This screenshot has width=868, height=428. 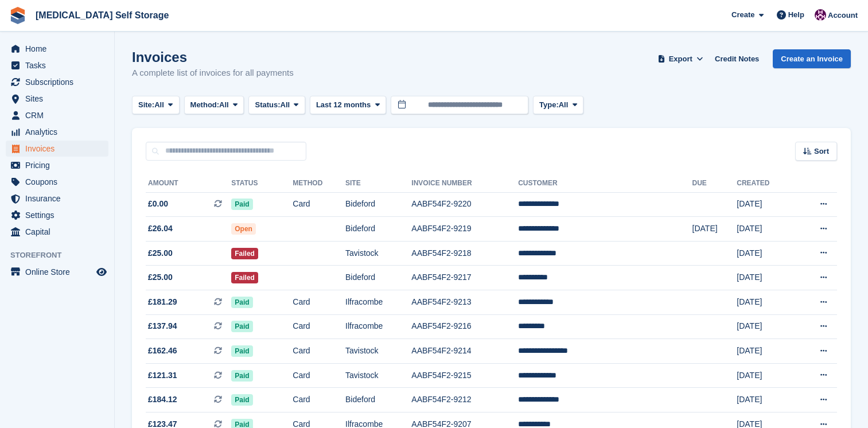 What do you see at coordinates (60, 82) in the screenshot?
I see `span: Subscriptions` at bounding box center [60, 82].